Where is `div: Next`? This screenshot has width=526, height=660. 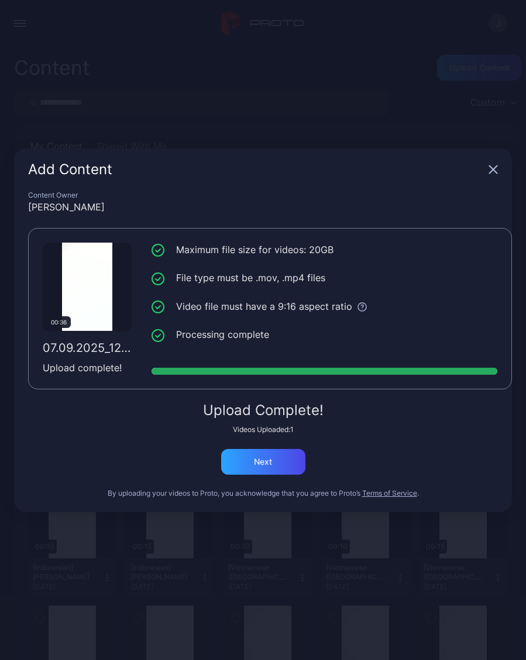 div: Next is located at coordinates (263, 462).